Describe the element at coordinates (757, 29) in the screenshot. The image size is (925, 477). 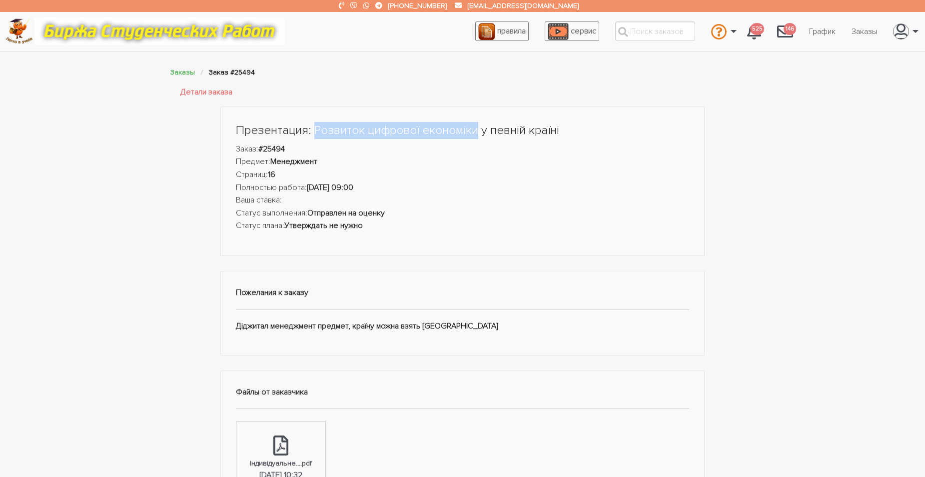
I see `span: 525` at that location.